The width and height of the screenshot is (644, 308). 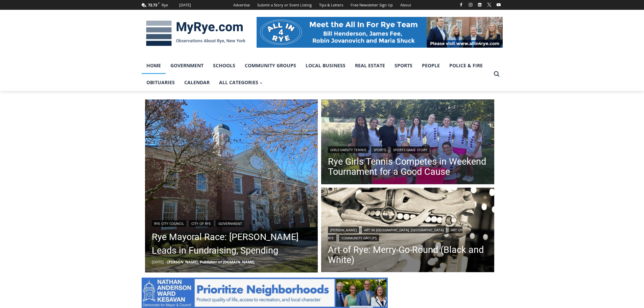 What do you see at coordinates (232, 186) in the screenshot?
I see `img: Rye City Hall Rye, NY` at bounding box center [232, 186].